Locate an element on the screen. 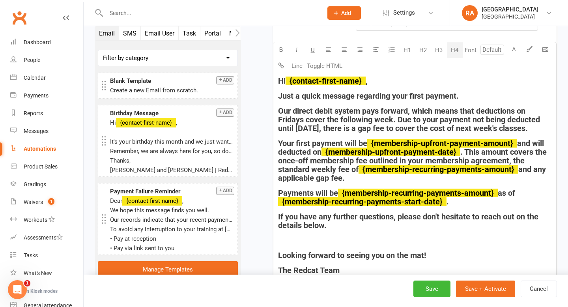  div: Reports is located at coordinates (33, 113).